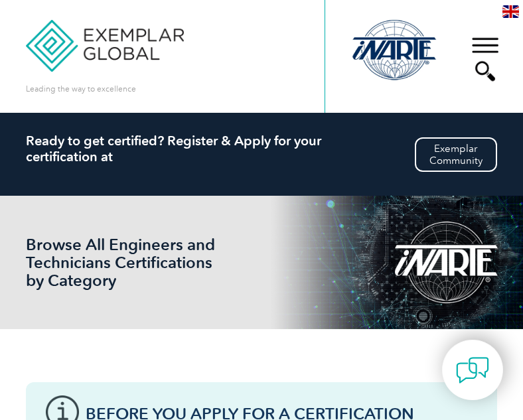  What do you see at coordinates (125, 262) in the screenshot?
I see `h1: Browse All Engineers and Technicians Certifications by Category` at bounding box center [125, 262].